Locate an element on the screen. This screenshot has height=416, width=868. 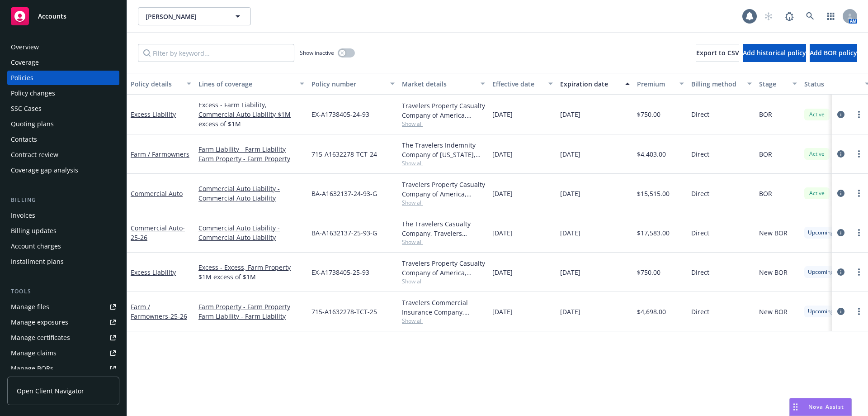
div: Drag to move is located at coordinates (796, 407).